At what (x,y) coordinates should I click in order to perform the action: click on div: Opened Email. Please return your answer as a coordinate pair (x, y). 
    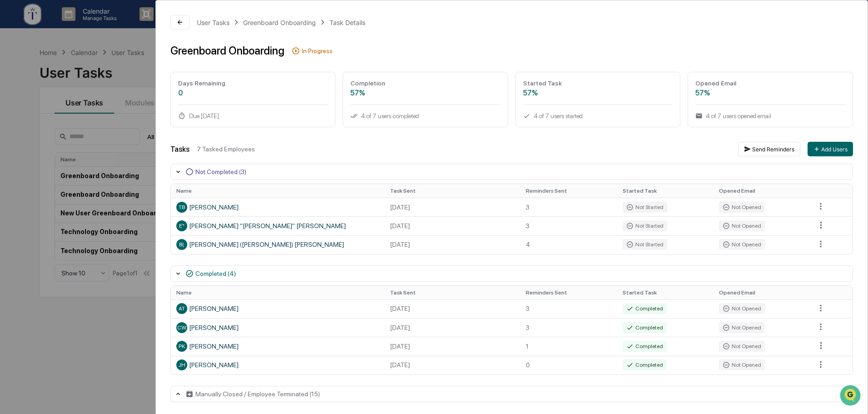
    Looking at the image, I should click on (771, 83).